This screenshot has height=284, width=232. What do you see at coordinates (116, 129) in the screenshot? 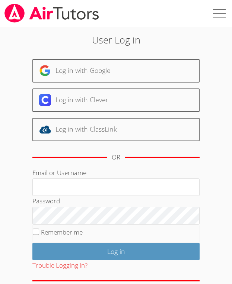
I see `a: Log in with ClassLink` at bounding box center [116, 129].